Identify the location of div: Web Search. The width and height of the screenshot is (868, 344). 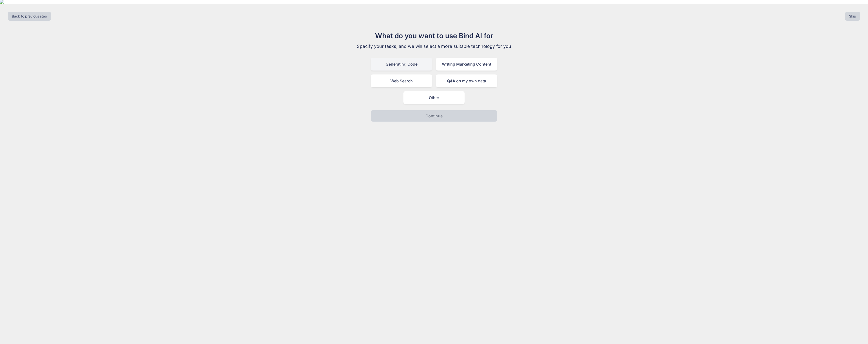
(401, 81).